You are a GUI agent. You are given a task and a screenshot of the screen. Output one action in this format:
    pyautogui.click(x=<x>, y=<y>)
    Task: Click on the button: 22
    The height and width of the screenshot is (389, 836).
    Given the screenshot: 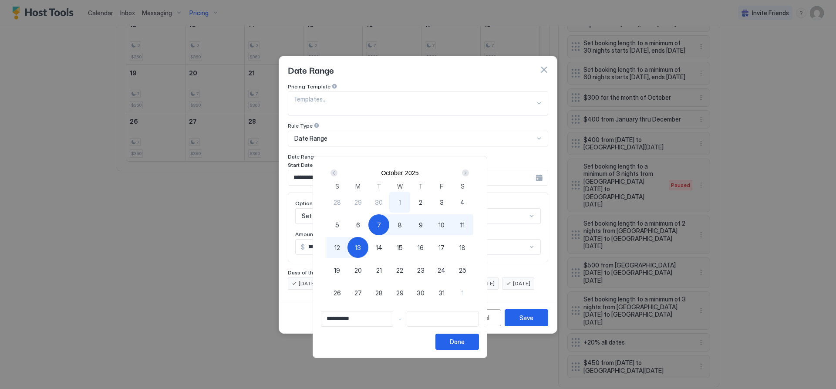 What is the action you would take?
    pyautogui.click(x=400, y=270)
    